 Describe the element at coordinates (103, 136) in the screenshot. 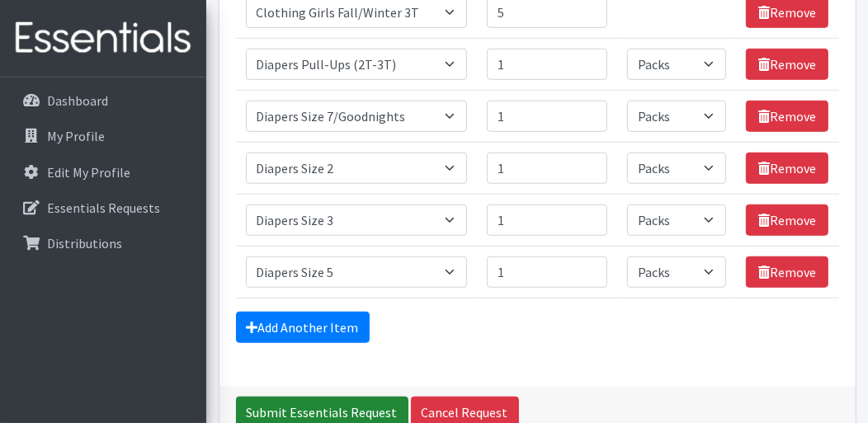

I see `a: My Profile` at that location.